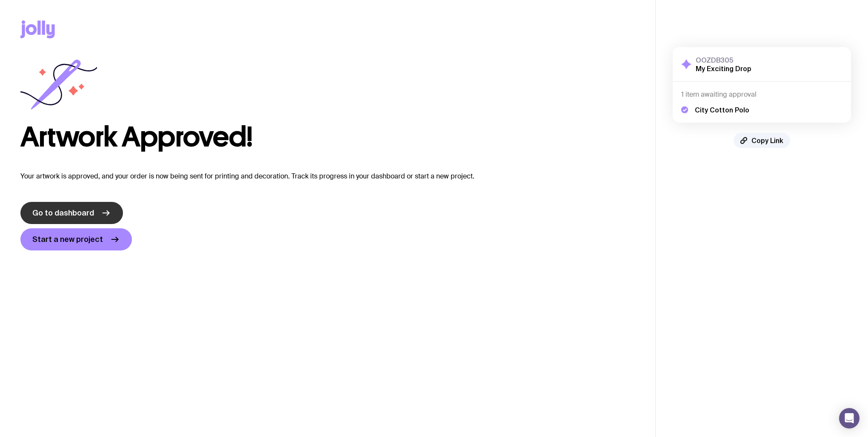  Describe the element at coordinates (762, 140) in the screenshot. I see `button: Copy Link` at that location.